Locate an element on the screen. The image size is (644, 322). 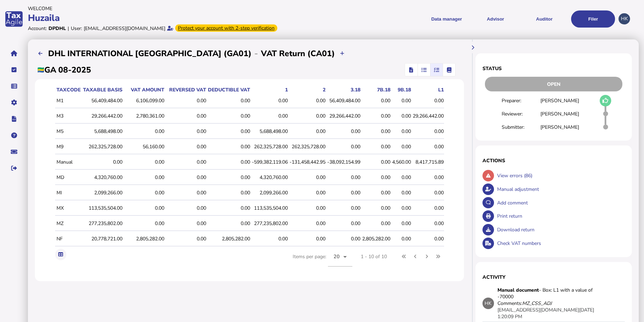
div: User: is located at coordinates (76, 28).